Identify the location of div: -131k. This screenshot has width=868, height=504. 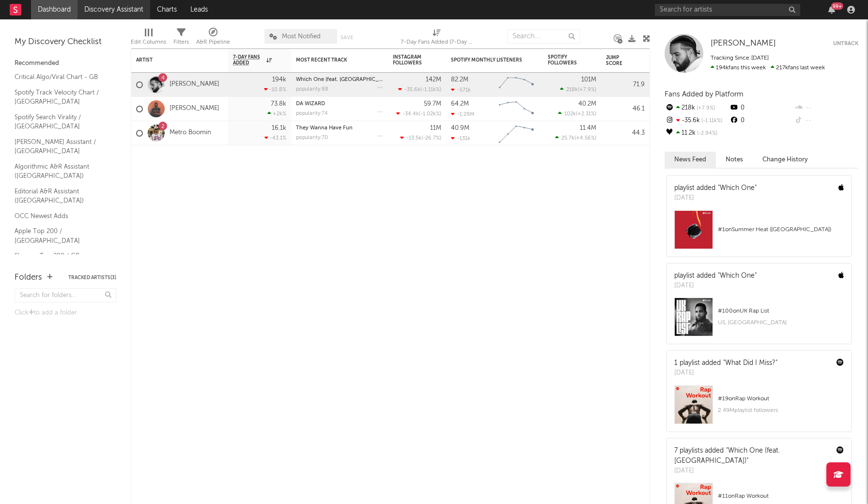
(460, 138).